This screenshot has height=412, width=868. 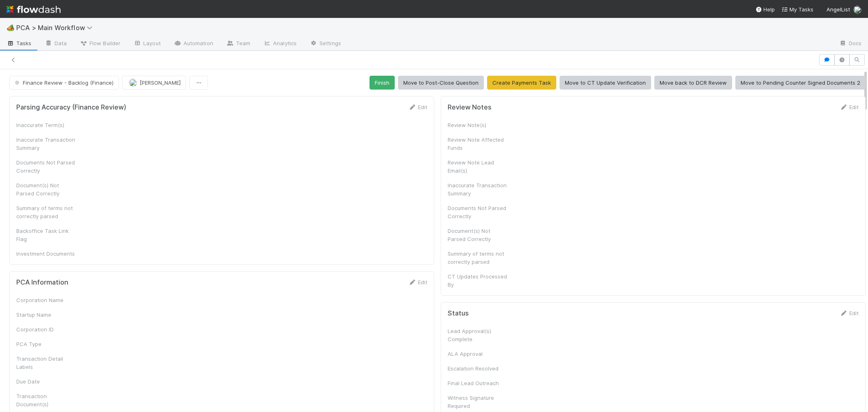 I want to click on div: Corporation Name, so click(x=47, y=300).